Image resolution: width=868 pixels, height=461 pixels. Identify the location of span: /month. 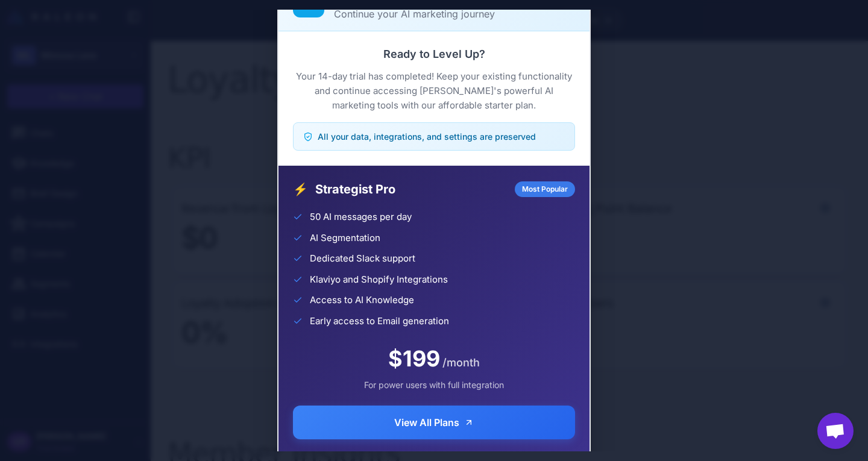
(461, 362).